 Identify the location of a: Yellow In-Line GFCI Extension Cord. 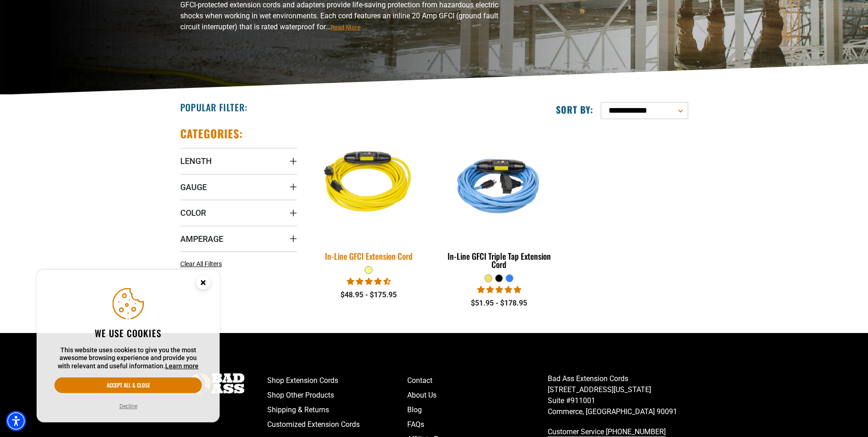
(369, 196).